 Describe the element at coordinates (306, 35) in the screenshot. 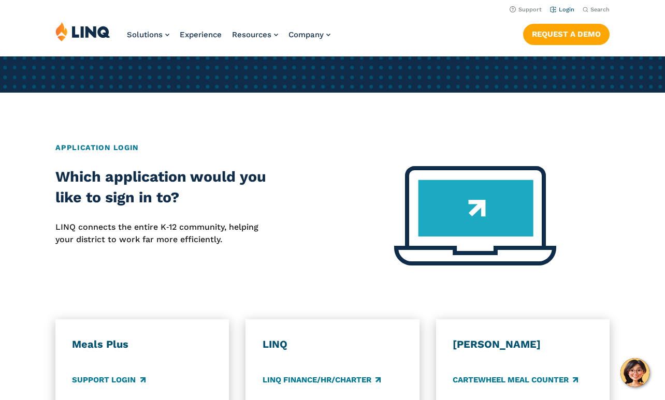

I see `span: Company` at that location.